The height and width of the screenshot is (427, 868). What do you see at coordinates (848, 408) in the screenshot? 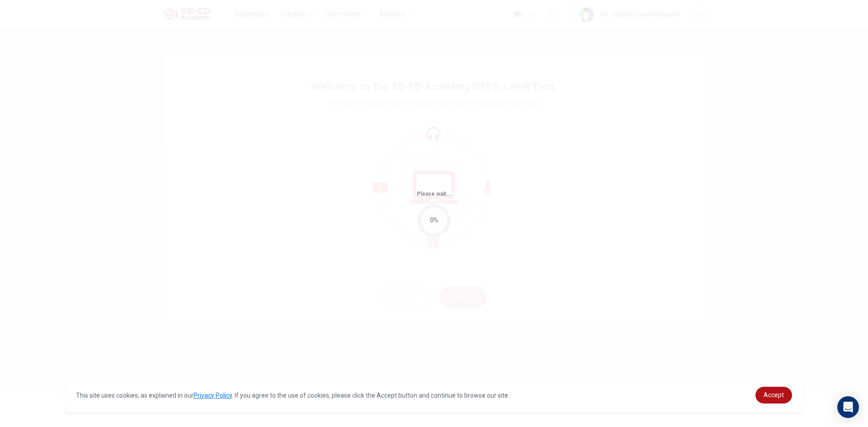
I see `div: Open Intercom Messenger` at bounding box center [848, 408].